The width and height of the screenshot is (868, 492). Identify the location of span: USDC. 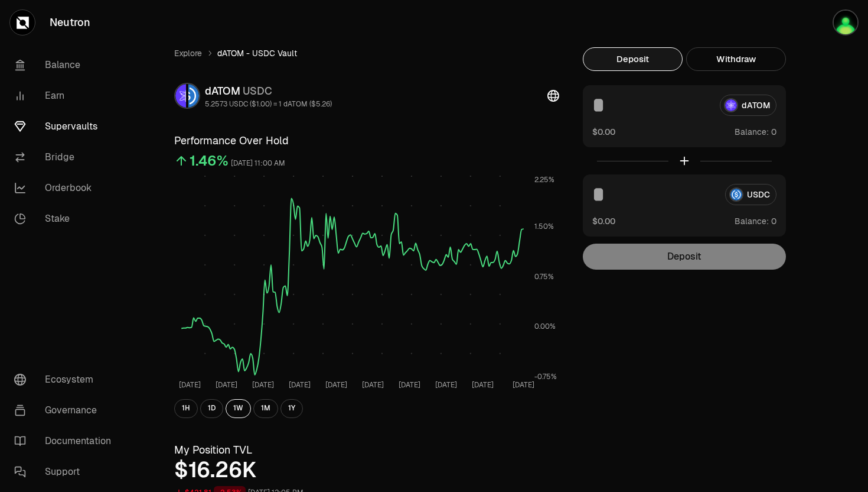
(258, 91).